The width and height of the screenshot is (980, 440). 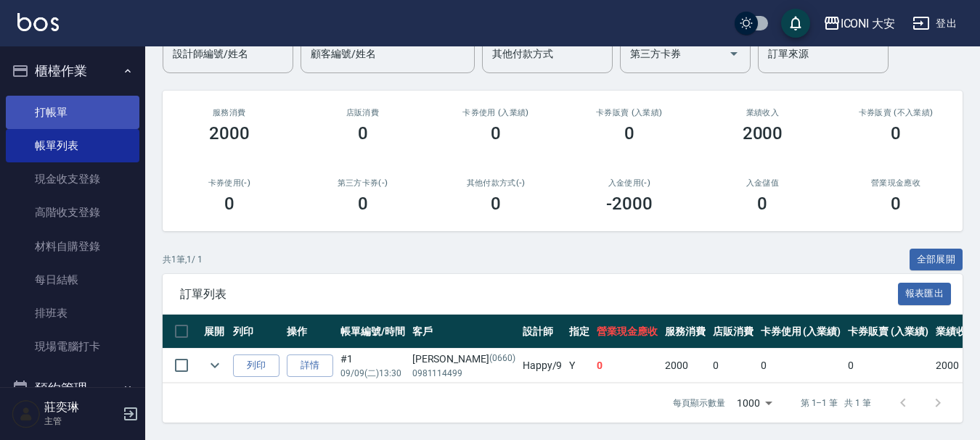 What do you see at coordinates (256, 365) in the screenshot?
I see `button: 列印` at bounding box center [256, 365].